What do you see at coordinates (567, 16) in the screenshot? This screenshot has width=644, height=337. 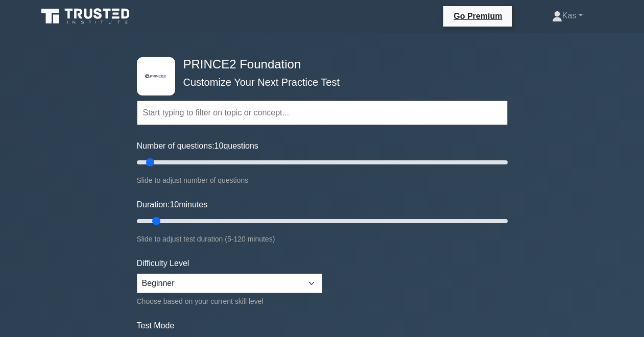 I see `a: Kas` at bounding box center [567, 16].